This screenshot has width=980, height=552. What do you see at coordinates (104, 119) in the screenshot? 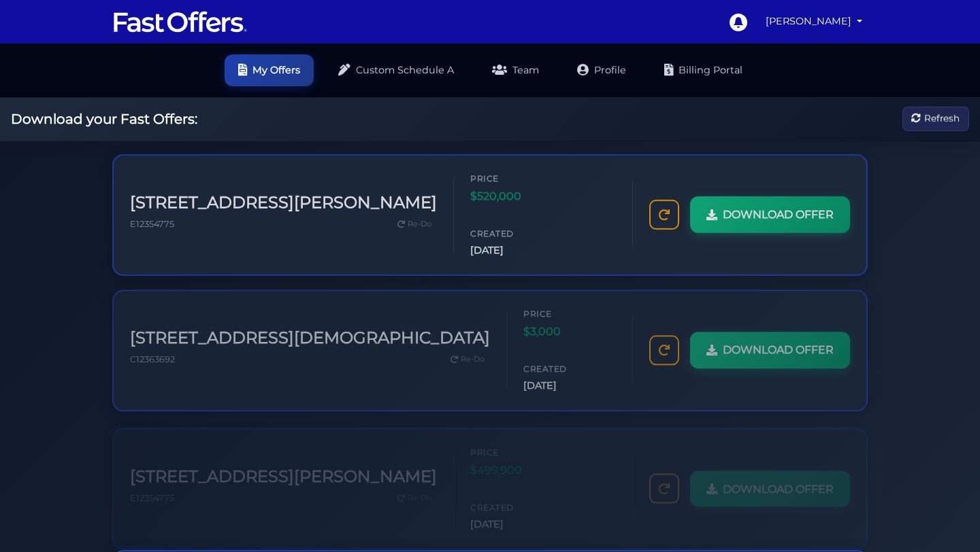
I see `h2: Download your Fast Offers:` at bounding box center [104, 119].